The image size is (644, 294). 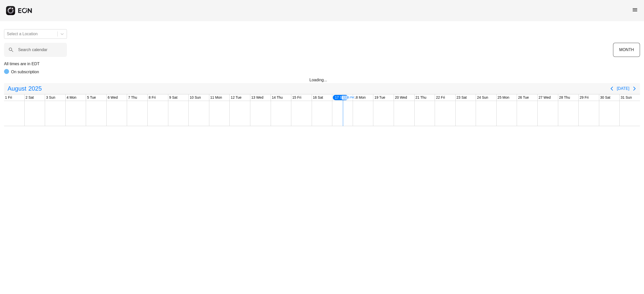 I want to click on label: Search calendar, so click(x=33, y=50).